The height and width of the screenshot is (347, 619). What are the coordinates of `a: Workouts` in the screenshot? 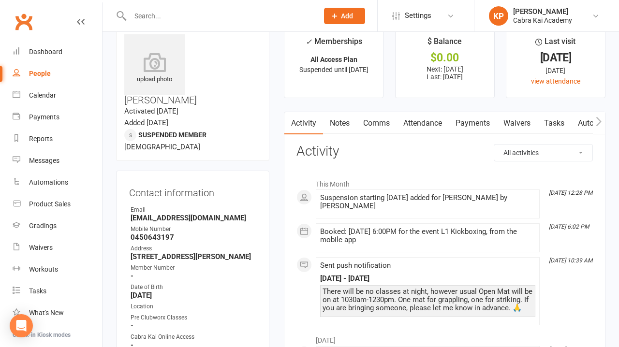 It's located at (57, 269).